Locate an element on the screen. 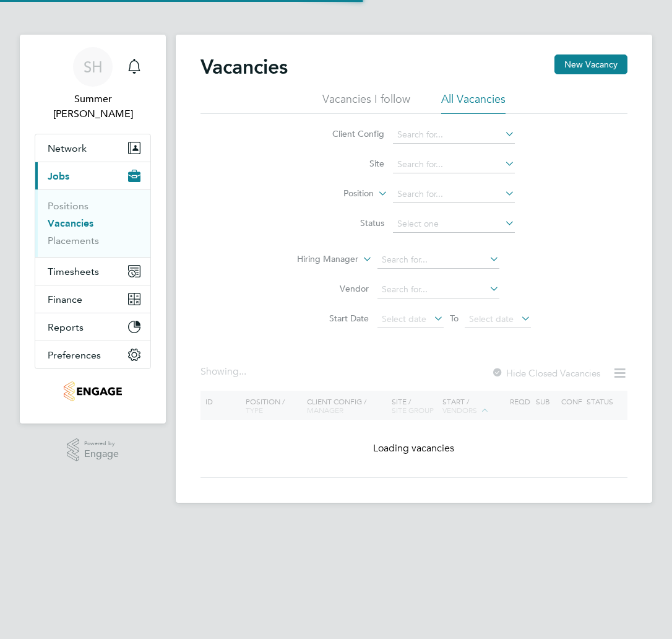 Image resolution: width=672 pixels, height=639 pixels. span: To is located at coordinates (454, 319).